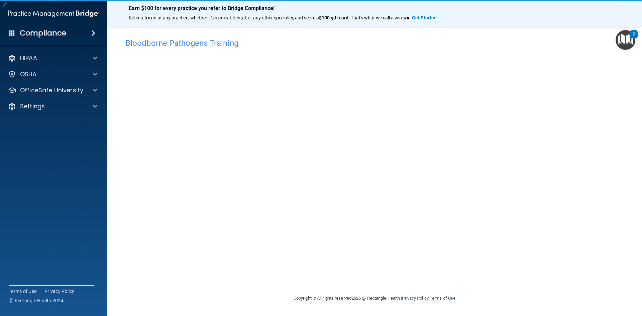  I want to click on div: Copyright © All rights reserved 2025 @ Rectangle Health | |, so click(374, 298).